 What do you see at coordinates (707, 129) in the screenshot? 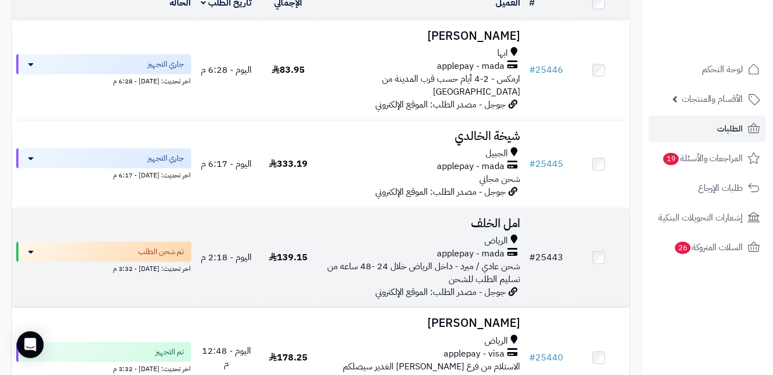
I see `a: الطلبات` at bounding box center [707, 129].